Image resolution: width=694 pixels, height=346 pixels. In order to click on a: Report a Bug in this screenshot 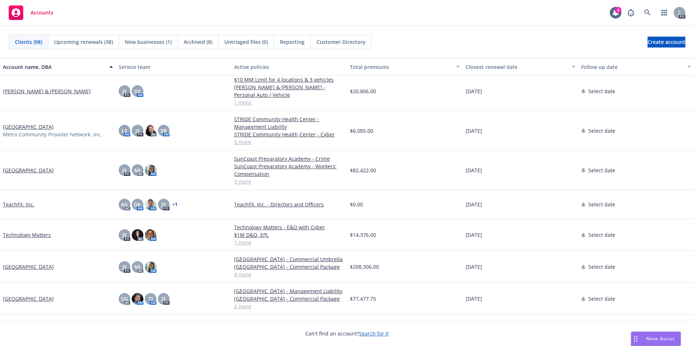, I will do `click(631, 13)`.